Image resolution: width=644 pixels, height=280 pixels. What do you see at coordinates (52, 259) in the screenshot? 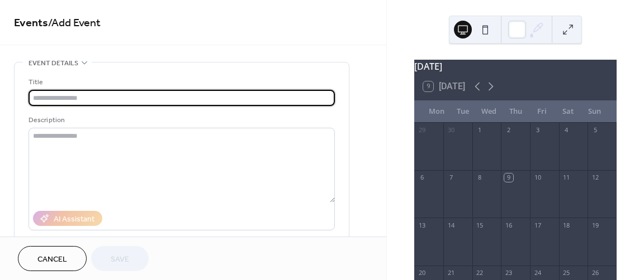
I see `button: Cancel` at bounding box center [52, 259].